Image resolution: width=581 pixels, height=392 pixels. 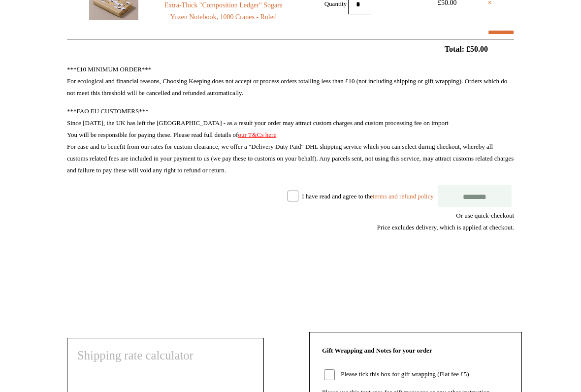 What do you see at coordinates (377, 350) in the screenshot?
I see `strong: Gift Wrapping and Notes for your order` at bounding box center [377, 350].